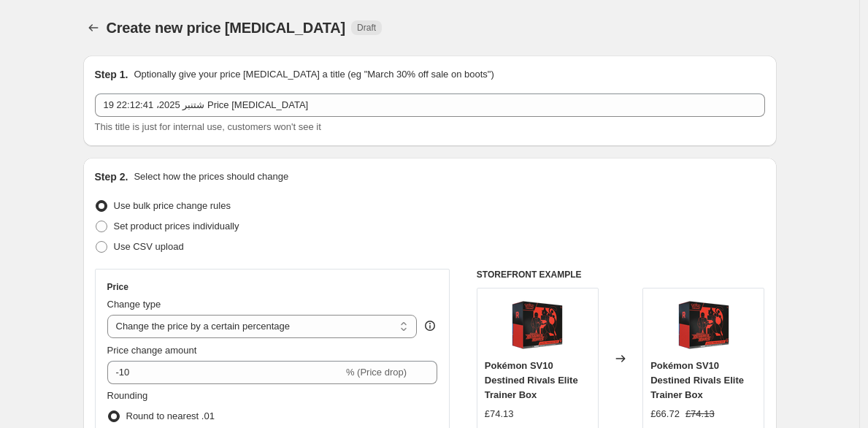  I want to click on span: Rounding, so click(128, 395).